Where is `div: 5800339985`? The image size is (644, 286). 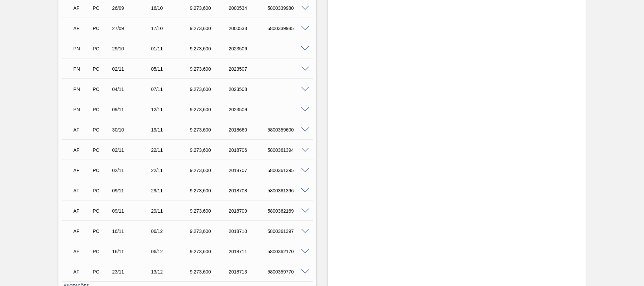 div: 5800339985 is located at coordinates (287, 28).